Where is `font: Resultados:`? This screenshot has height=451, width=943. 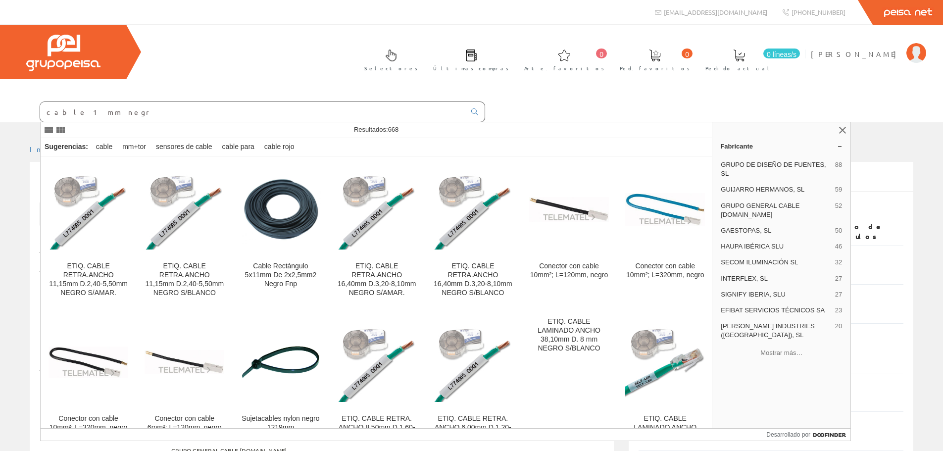 font: Resultados: is located at coordinates (371, 129).